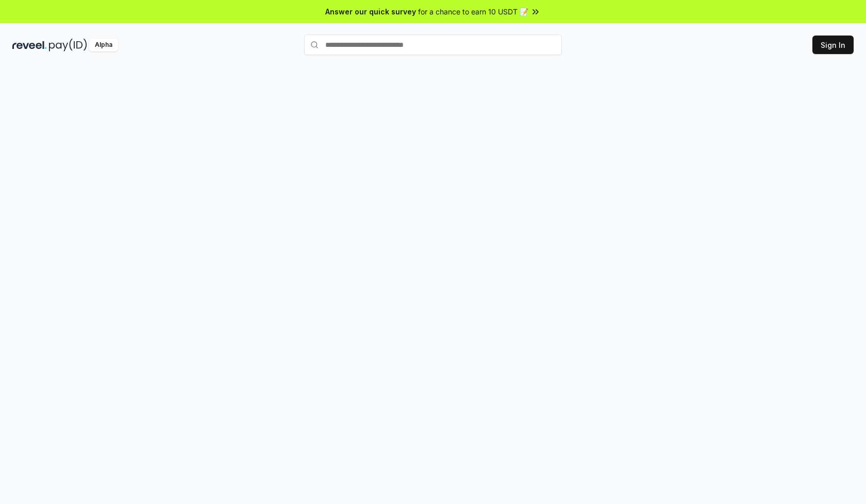  Describe the element at coordinates (473, 11) in the screenshot. I see `span: for a chance to earn 10 USDT 📝` at that location.